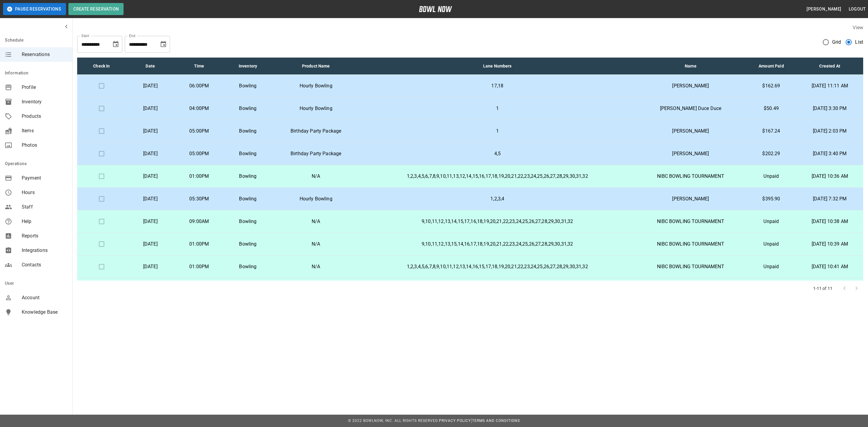 The height and width of the screenshot is (427, 868). I want to click on th: Lane Numbers, so click(497, 66).